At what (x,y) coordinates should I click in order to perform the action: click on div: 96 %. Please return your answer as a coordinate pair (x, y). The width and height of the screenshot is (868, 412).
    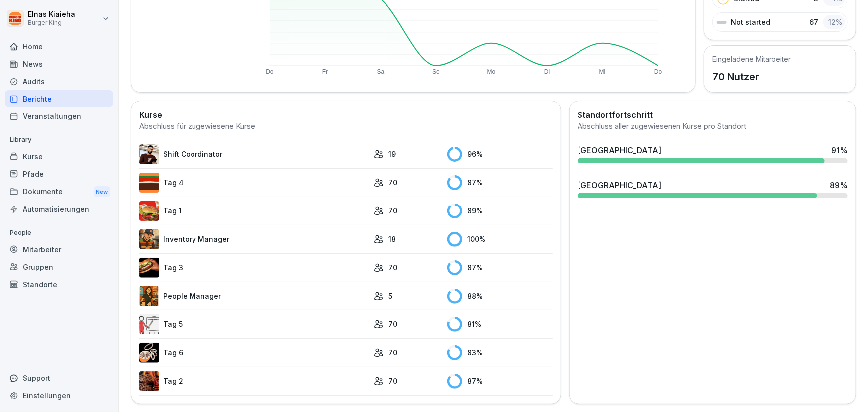
    Looking at the image, I should click on (500, 154).